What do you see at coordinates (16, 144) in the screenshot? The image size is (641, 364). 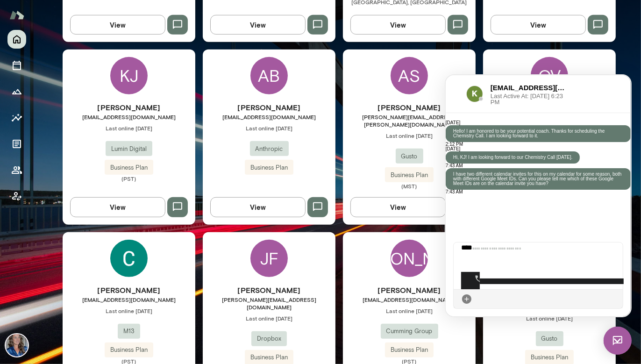 I see `button: Documents` at bounding box center [16, 144].